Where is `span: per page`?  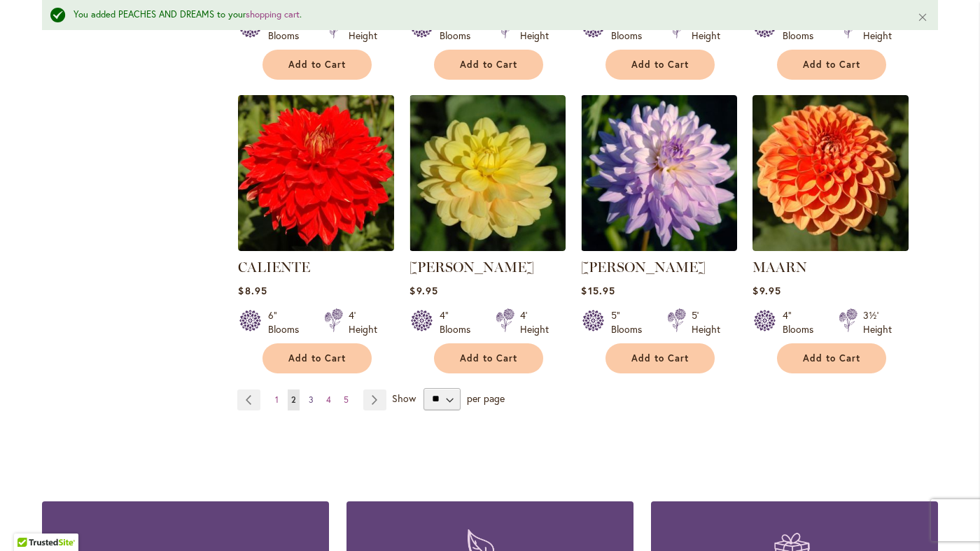 span: per page is located at coordinates (486, 397).